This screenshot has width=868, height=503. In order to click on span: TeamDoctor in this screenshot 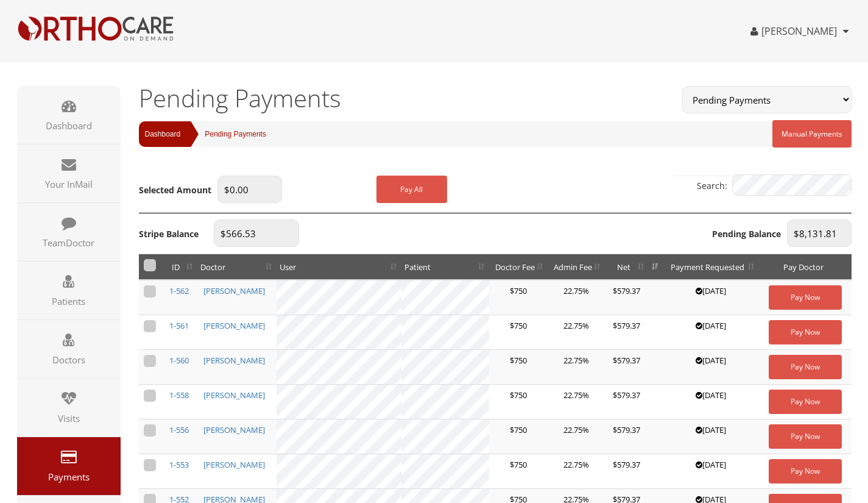, I will do `click(69, 243)`.